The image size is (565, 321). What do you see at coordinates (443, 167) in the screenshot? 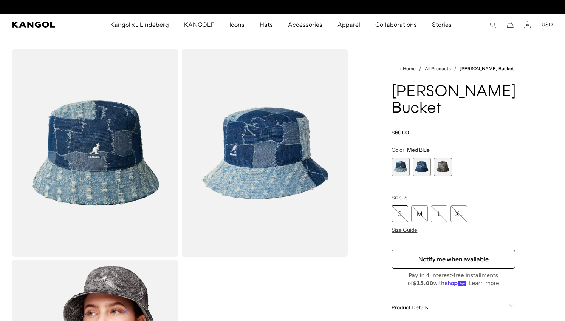
I see `label: Black Trompe L'Oeil` at bounding box center [443, 167].